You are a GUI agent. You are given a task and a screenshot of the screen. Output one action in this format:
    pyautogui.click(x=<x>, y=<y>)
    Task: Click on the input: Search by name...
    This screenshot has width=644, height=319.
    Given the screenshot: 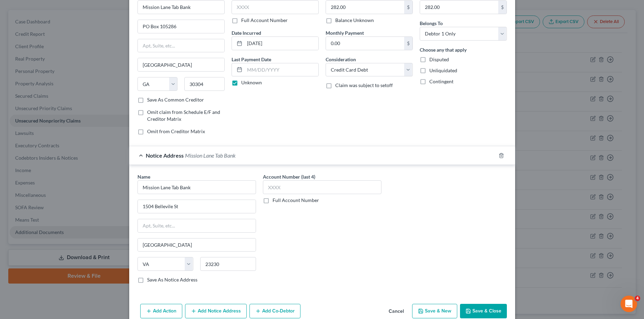 What is the action you would take?
    pyautogui.click(x=197, y=187)
    